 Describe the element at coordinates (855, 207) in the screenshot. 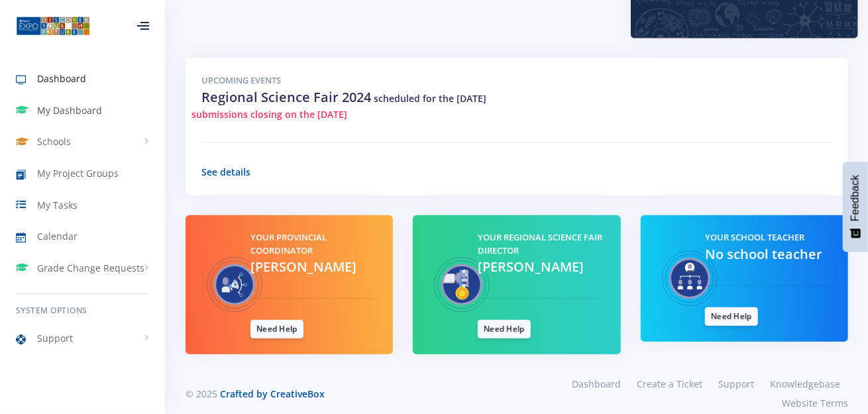

I see `button: Feedback - Show survey` at that location.